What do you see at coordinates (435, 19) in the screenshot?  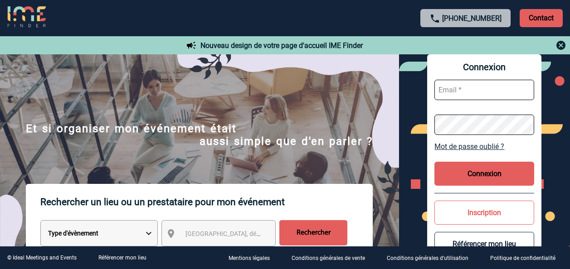 I see `img: call-24-px.png` at bounding box center [435, 19].